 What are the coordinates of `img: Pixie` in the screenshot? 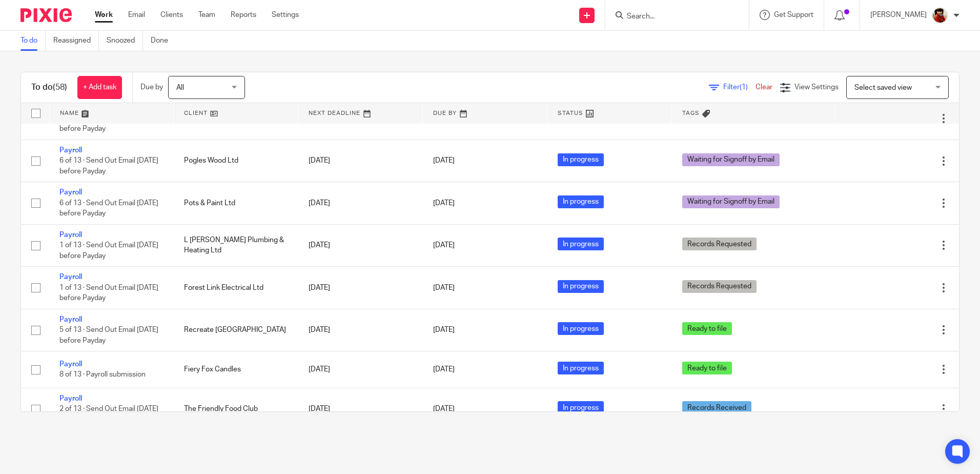 It's located at (46, 15).